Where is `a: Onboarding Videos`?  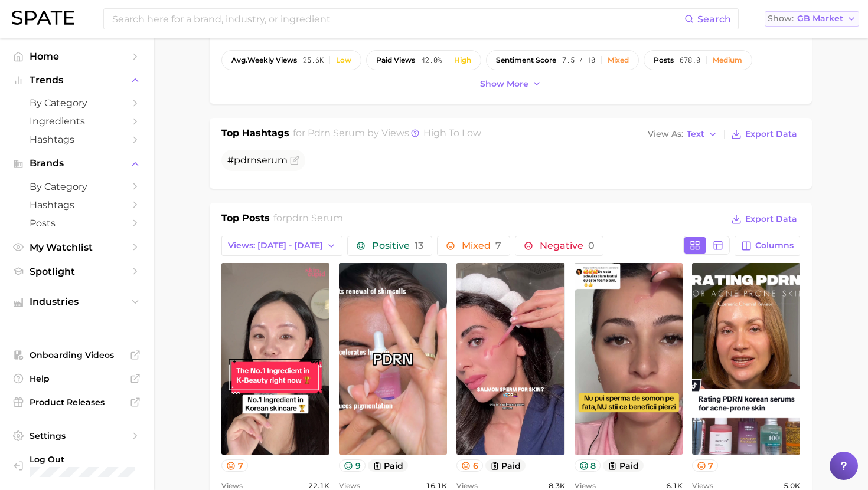
a: Onboarding Videos is located at coordinates (77, 355).